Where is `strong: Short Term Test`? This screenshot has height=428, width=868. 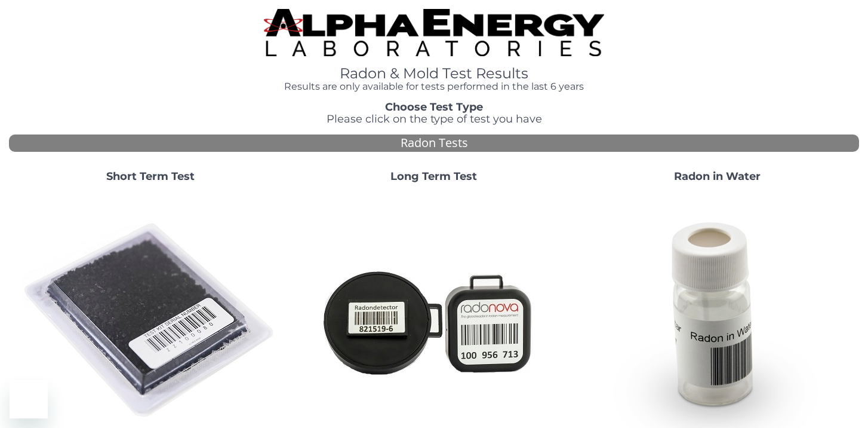
strong: Short Term Test is located at coordinates (151, 177).